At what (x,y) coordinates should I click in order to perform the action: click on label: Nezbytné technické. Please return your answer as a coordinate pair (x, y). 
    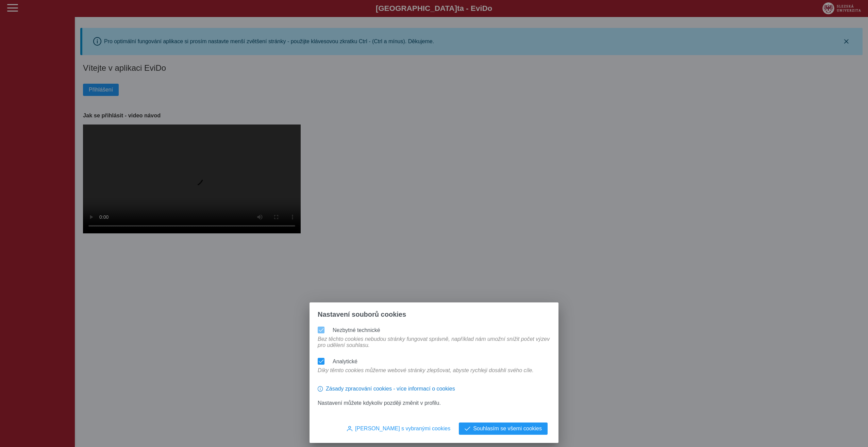
    Looking at the image, I should click on (357, 330).